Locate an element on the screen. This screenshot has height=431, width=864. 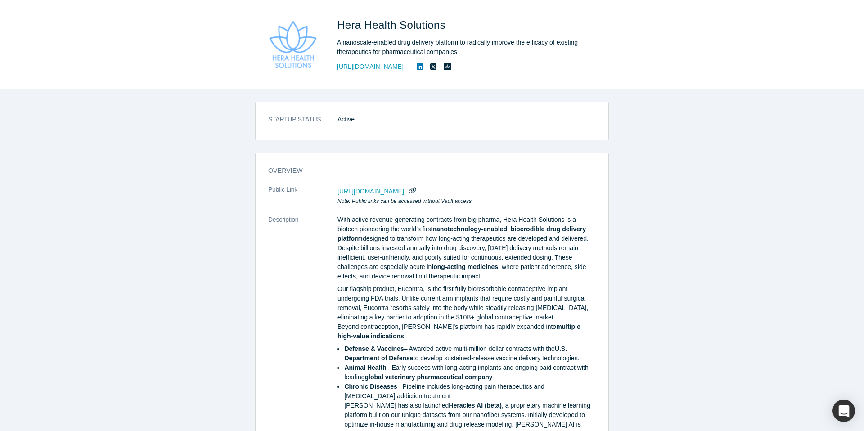
strong: Chronic Diseases is located at coordinates (371, 386).